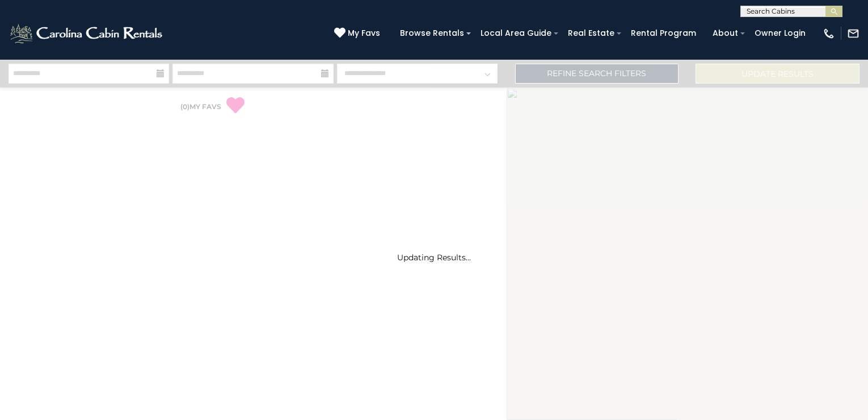 The width and height of the screenshot is (868, 420). I want to click on a: Local Area Guide, so click(516, 33).